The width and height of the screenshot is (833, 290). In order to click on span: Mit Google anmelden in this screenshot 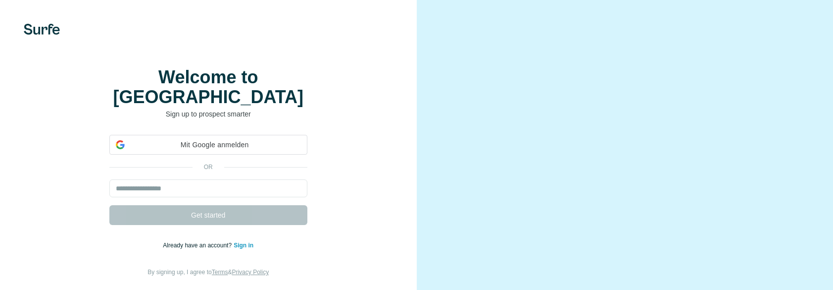, I will do `click(215, 145)`.